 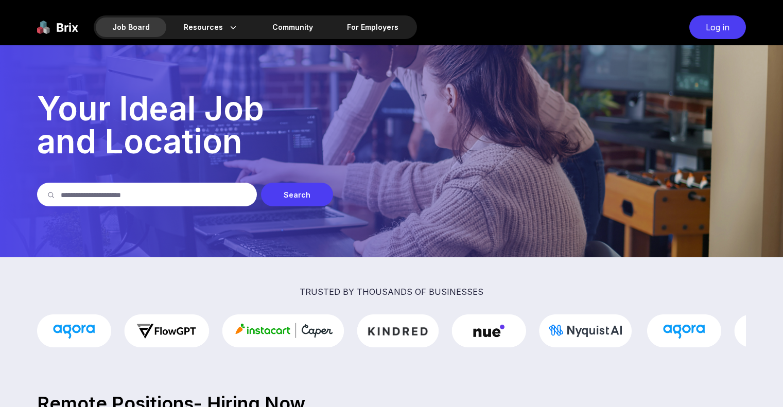 What do you see at coordinates (373, 27) in the screenshot?
I see `a: For Employers` at bounding box center [373, 27].